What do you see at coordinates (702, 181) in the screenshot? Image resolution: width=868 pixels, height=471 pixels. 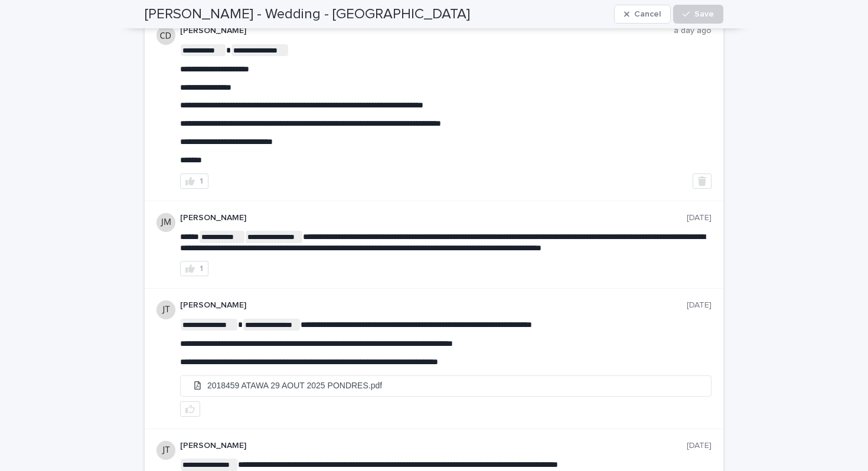 I see `button: Delete post` at bounding box center [702, 181].